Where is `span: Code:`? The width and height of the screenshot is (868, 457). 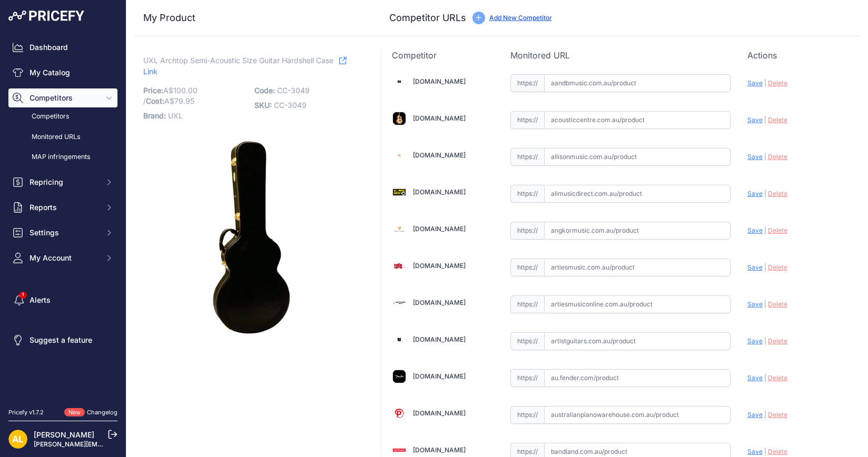
span: Code: is located at coordinates (265, 90).